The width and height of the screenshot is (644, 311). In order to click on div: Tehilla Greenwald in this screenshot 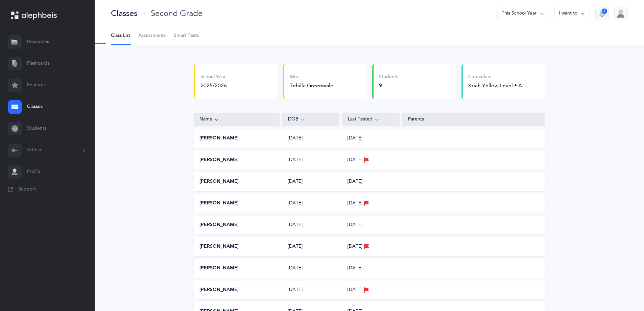, I will do `click(325, 86)`.